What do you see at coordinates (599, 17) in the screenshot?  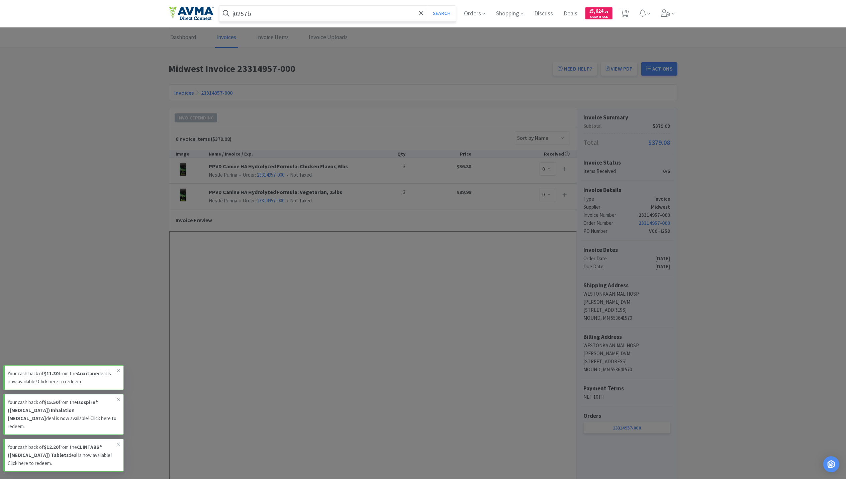 I see `span: Cash Back` at bounding box center [599, 17].